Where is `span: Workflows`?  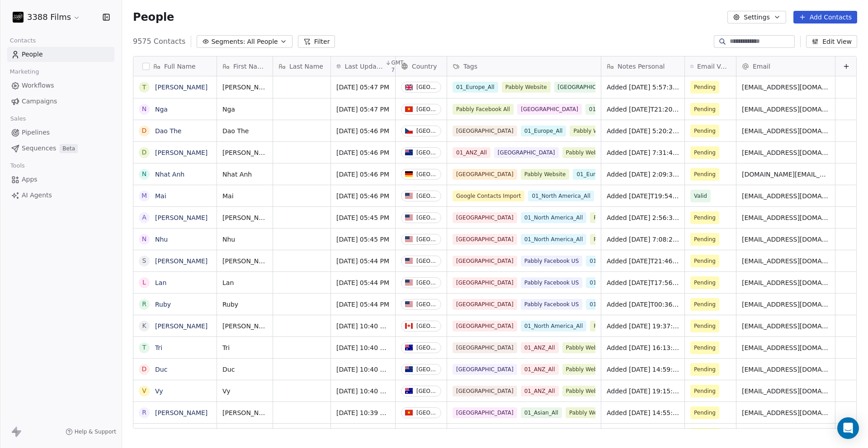 span: Workflows is located at coordinates (38, 86).